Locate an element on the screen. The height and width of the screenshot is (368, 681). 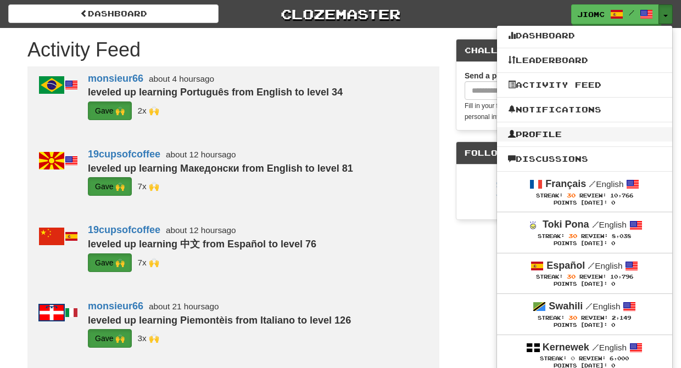
strong: Swahili is located at coordinates (566, 306).